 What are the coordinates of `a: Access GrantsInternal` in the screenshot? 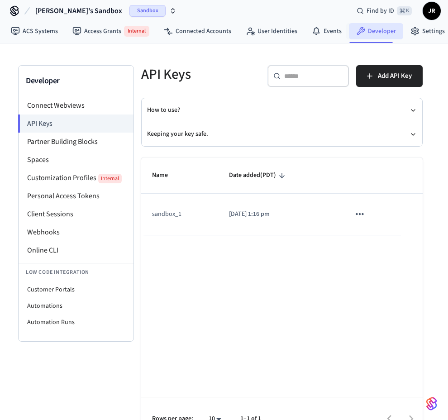 It's located at (111, 31).